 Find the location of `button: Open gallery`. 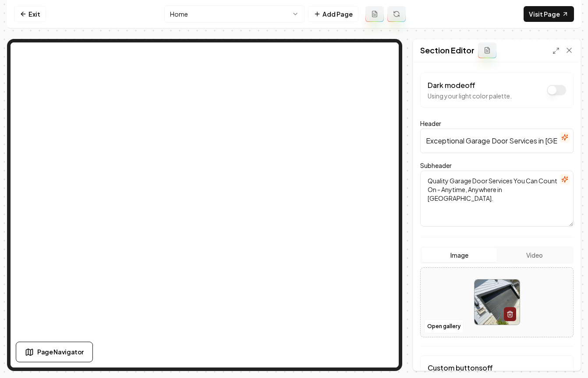

button: Open gallery is located at coordinates (444, 327).